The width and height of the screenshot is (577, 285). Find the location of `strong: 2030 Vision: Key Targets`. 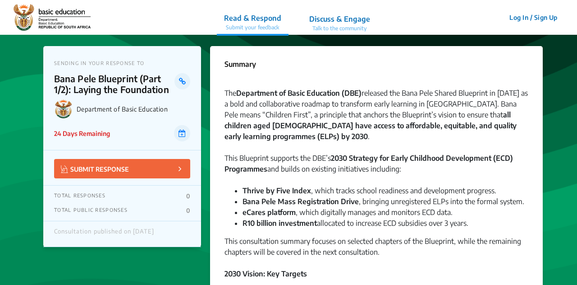

strong: 2030 Vision: Key Targets is located at coordinates (266, 273).